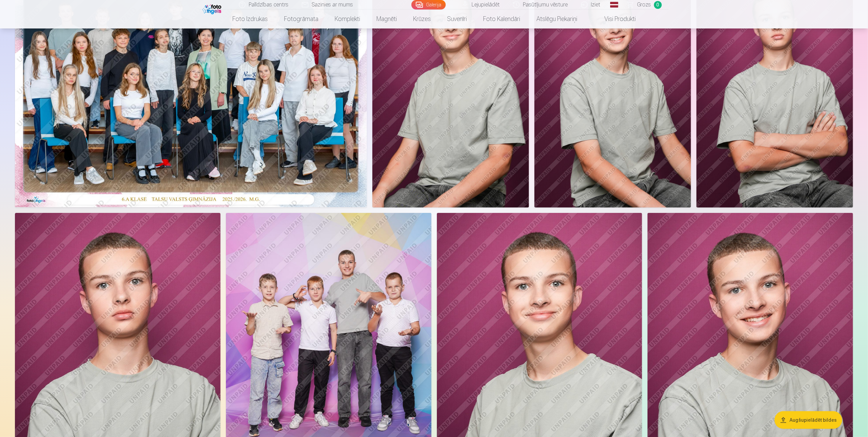 The width and height of the screenshot is (868, 437). Describe the element at coordinates (557, 19) in the screenshot. I see `a: Atslēgu piekariņi` at that location.